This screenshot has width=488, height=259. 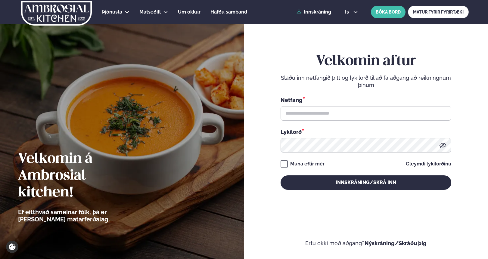 I want to click on span: Hafðu samband, so click(x=229, y=12).